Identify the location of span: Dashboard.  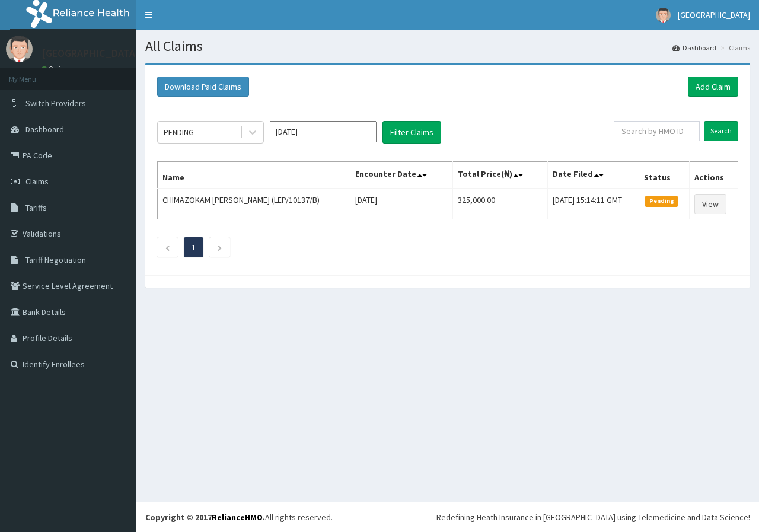
(45, 129).